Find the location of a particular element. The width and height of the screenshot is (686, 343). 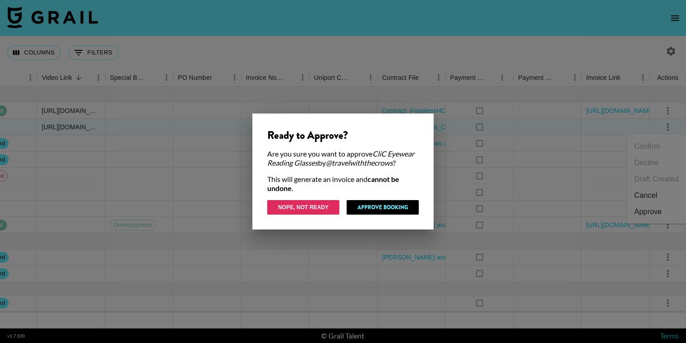

div: This will generate an invoice and . is located at coordinates (343, 184).